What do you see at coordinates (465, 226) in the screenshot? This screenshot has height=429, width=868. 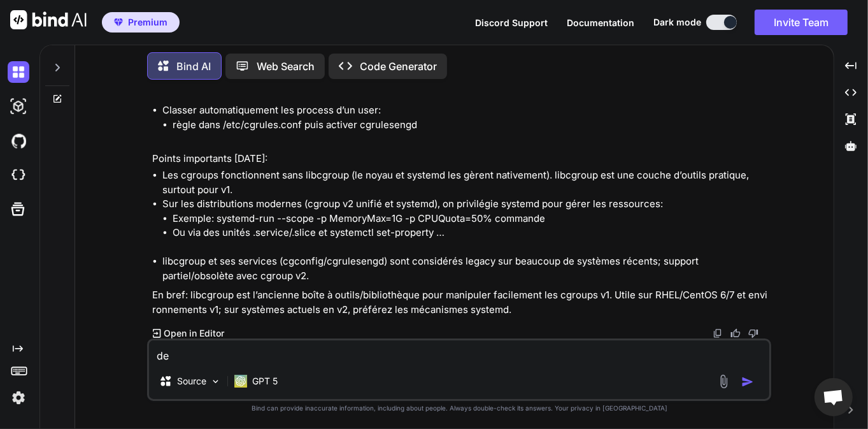 I see `li: Sur les distributions modernes (cgroup v2 unifié et systemd), on privilégie systemd pour gérer le...` at bounding box center [465, 226].